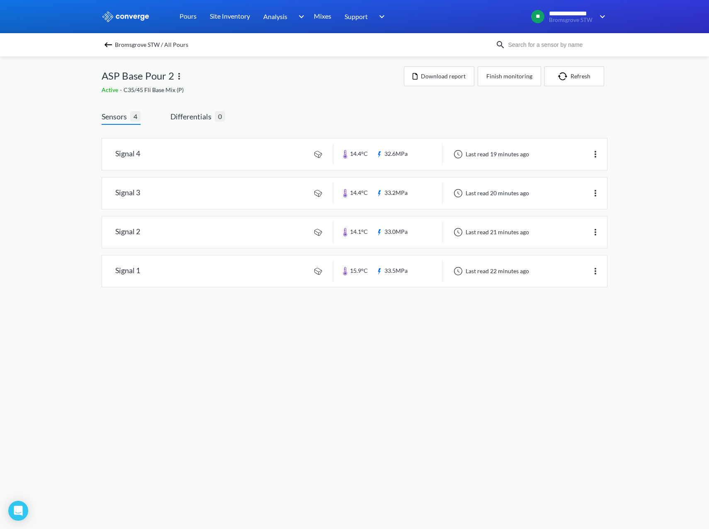  I want to click on img: logo_ewhite.svg, so click(126, 17).